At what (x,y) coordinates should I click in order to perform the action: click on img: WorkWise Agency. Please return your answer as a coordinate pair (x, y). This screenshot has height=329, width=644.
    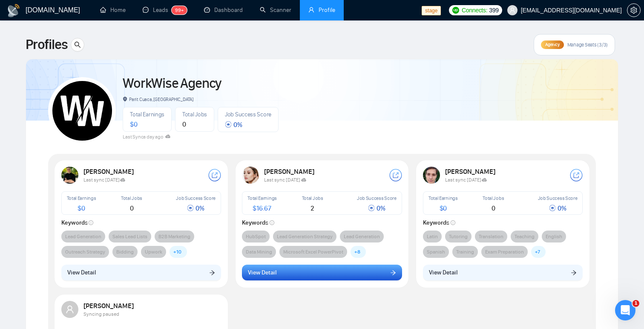
    Looking at the image, I should click on (82, 111).